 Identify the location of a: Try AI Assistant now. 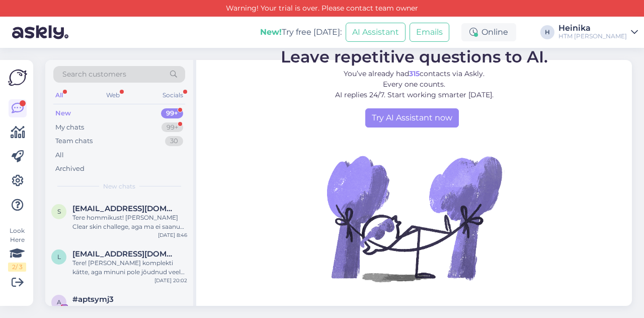
(412, 118).